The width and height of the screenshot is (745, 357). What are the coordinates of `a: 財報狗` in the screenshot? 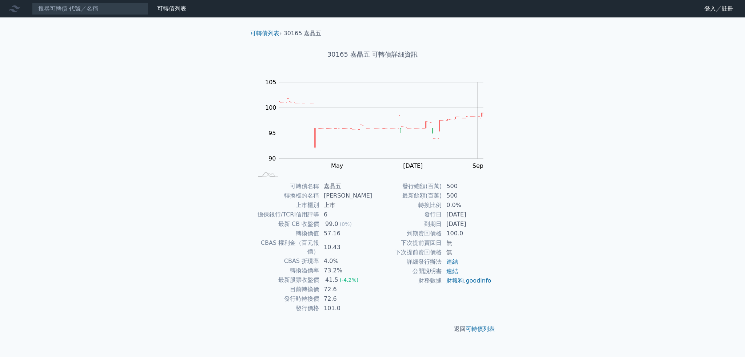 It's located at (455, 281).